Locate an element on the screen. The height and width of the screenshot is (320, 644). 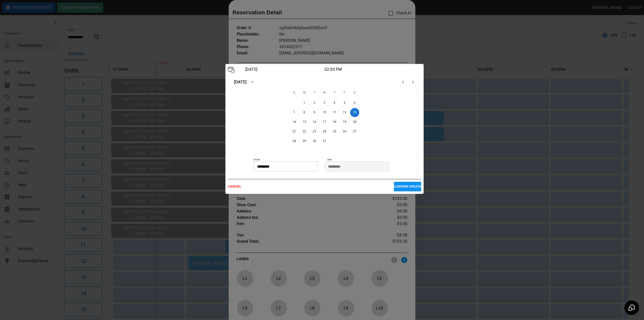
button: 13 is located at coordinates (354, 112).